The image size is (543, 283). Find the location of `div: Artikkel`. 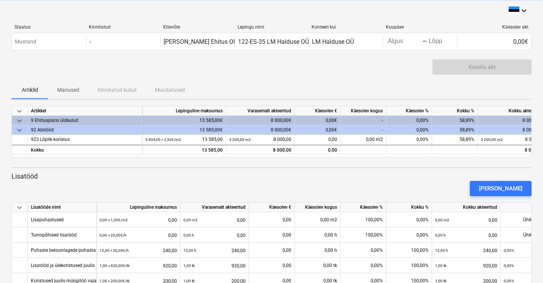

div: Artikkel is located at coordinates (85, 111).